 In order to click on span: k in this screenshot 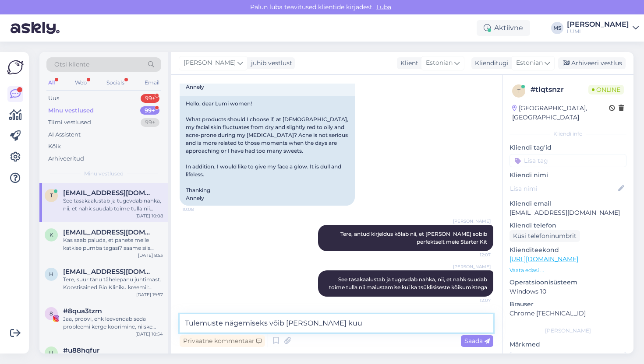, I will do `click(52, 235)`.